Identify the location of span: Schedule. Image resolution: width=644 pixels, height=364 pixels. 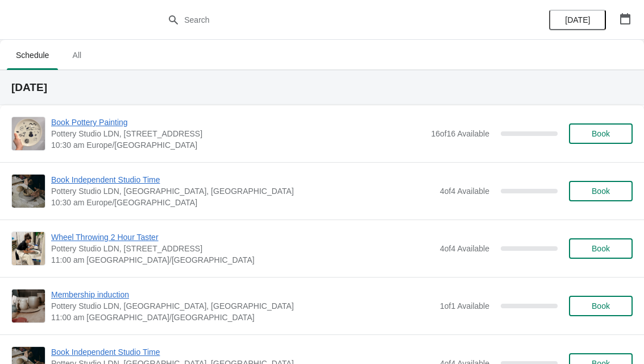
(32, 55).